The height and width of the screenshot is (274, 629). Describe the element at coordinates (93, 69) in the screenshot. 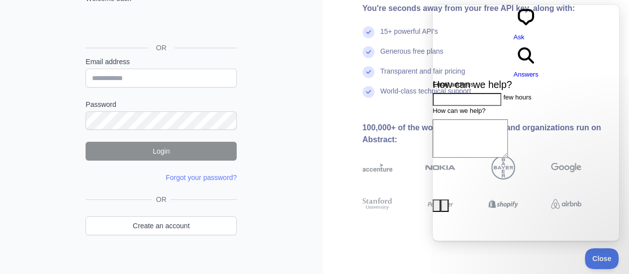

I see `span: Answers` at that location.